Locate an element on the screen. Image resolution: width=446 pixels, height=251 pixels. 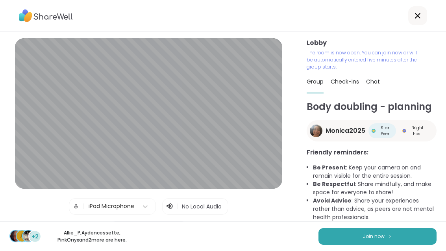
li: : Keep your camera on and remain visible for the entire session. is located at coordinates (375, 172).